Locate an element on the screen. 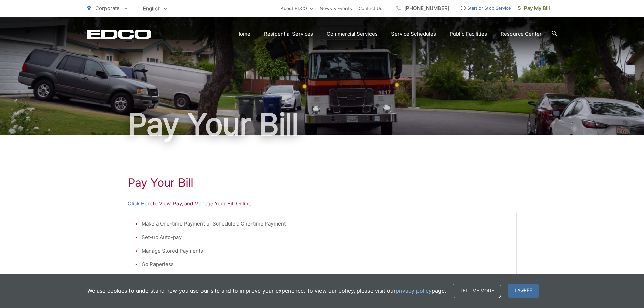 The height and width of the screenshot is (308, 644). p: to View, Pay, and Manage Your Bill Online is located at coordinates (322, 204).